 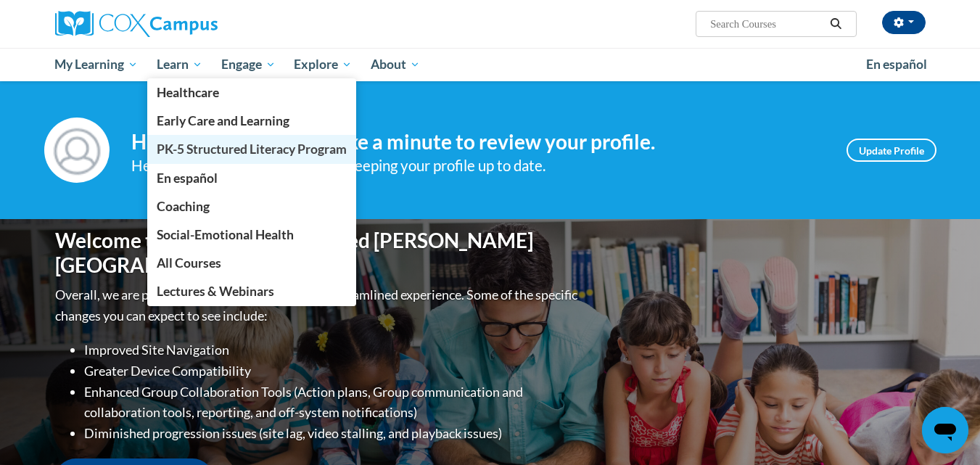 I want to click on div: Main menu, so click(x=490, y=65).